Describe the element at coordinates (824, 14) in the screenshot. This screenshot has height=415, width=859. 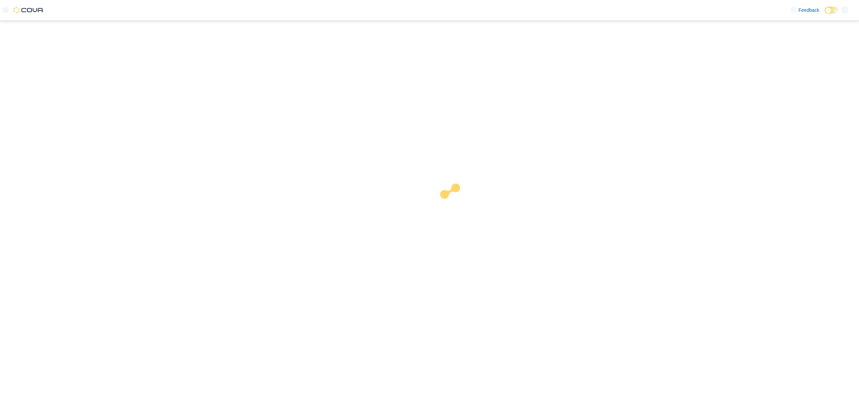
I see `span: Dark Mode` at that location.